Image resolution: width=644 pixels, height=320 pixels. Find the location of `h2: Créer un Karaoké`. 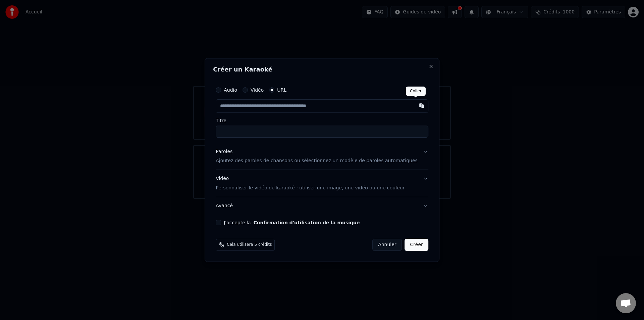

h2: Créer un Karaoké is located at coordinates (322, 69).